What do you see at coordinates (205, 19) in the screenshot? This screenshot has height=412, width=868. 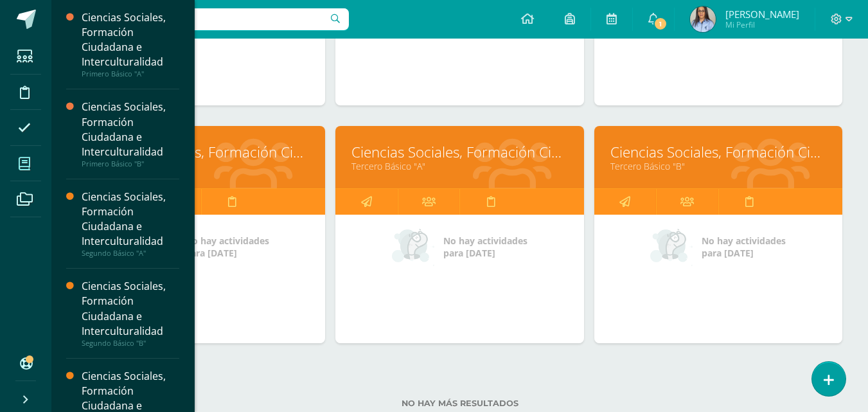 I see `input: Busca un usuario...` at bounding box center [205, 19].